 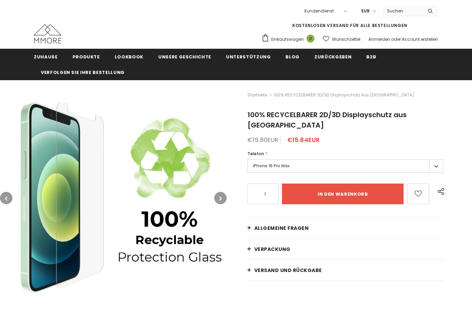 I want to click on span: Produkte, so click(x=86, y=57).